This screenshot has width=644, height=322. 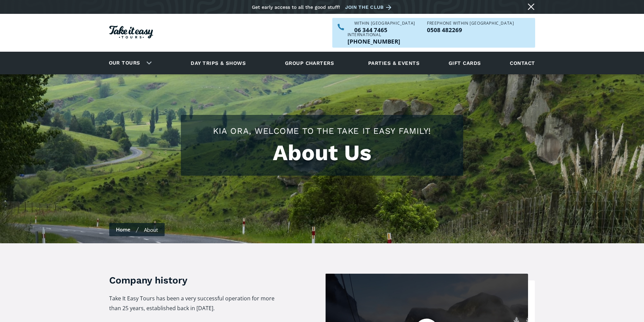 I want to click on a: Parties & events, so click(x=394, y=63).